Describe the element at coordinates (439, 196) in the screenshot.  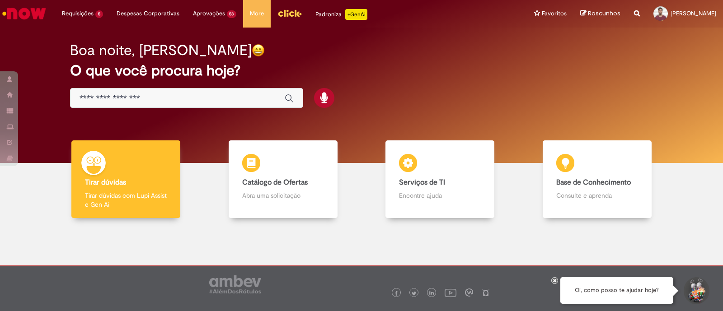
I see `p: Encontre ajuda` at that location.